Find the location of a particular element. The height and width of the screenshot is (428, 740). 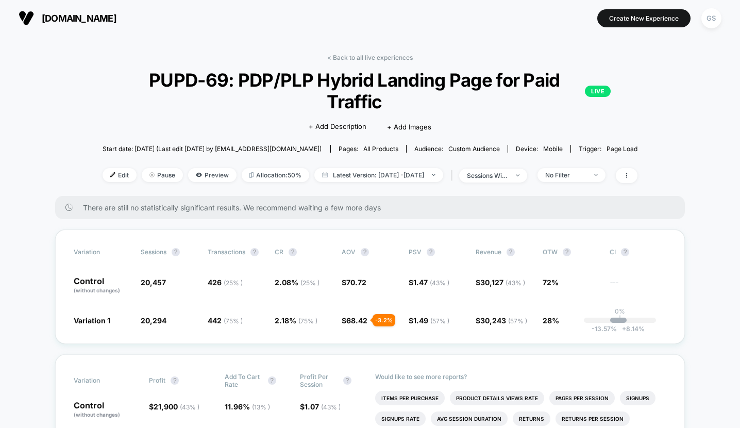

img: calendar is located at coordinates (325, 175).